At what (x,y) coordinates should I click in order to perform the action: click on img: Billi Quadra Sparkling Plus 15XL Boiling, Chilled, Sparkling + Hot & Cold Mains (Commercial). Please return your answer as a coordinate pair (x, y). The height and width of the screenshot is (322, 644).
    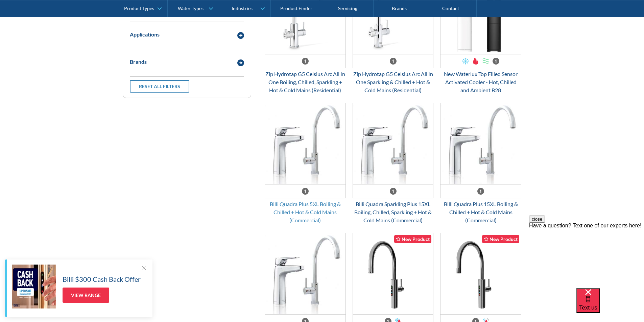
    Looking at the image, I should click on (393, 144).